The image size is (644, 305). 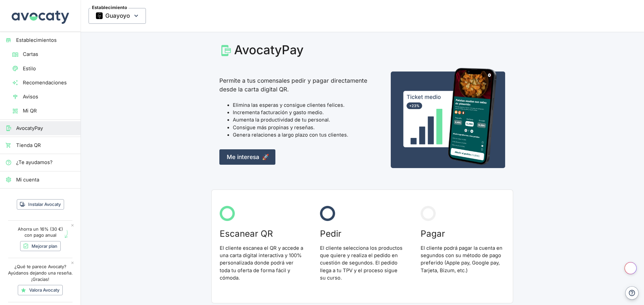 What do you see at coordinates (49, 54) in the screenshot?
I see `span: Cartas` at bounding box center [49, 54].